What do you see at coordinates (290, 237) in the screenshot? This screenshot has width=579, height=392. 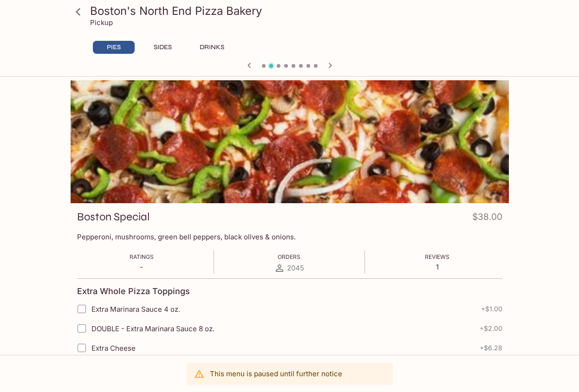 I see `p: Pepperoni, mushrooms, green bell peppers, black olives & onions.` at bounding box center [290, 237].